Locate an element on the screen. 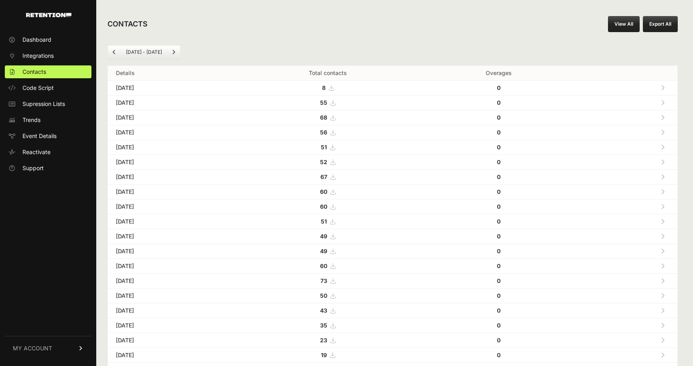 The height and width of the screenshot is (366, 693). a: Event Details is located at coordinates (48, 136).